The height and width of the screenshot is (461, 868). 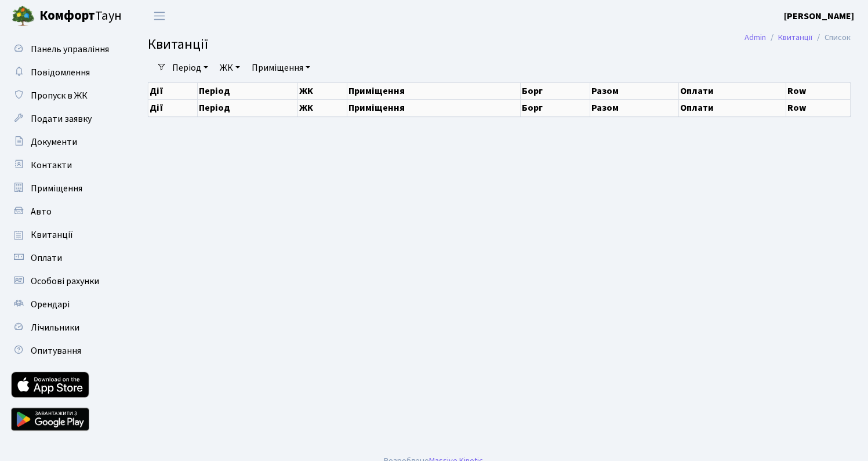 What do you see at coordinates (160, 16) in the screenshot?
I see `button: Переключити навігацію` at bounding box center [160, 16].